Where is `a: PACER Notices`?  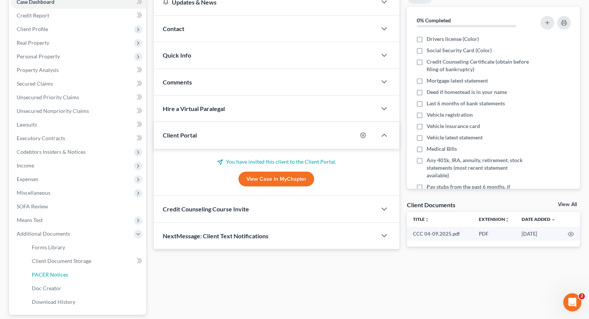 a: PACER Notices is located at coordinates (86, 275).